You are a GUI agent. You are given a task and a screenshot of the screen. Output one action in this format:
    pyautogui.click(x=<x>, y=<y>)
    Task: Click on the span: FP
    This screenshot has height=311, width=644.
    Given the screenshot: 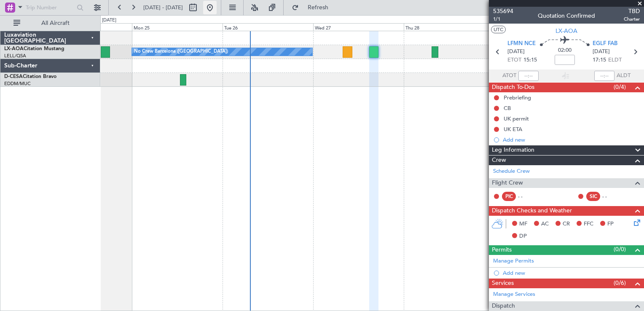 What is the action you would take?
    pyautogui.click(x=610, y=224)
    